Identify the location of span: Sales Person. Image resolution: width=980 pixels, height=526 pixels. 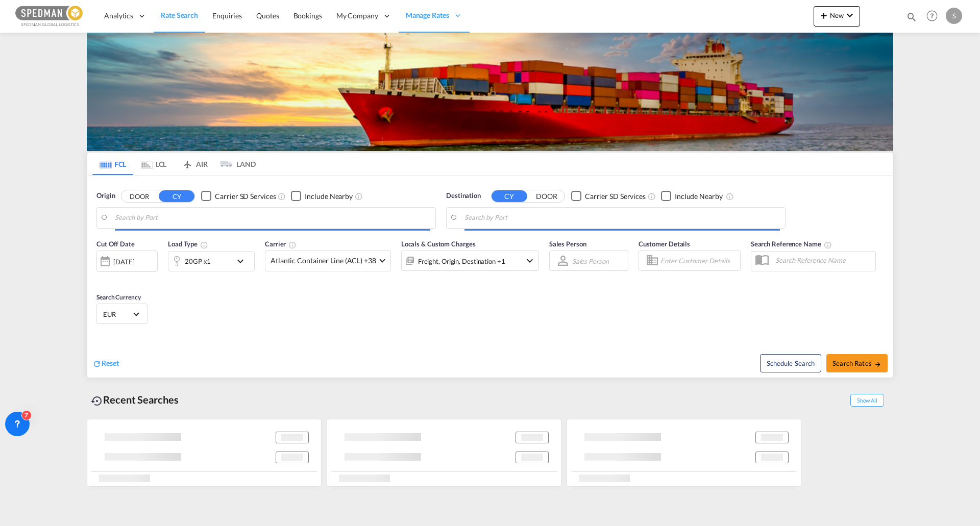
(567, 244).